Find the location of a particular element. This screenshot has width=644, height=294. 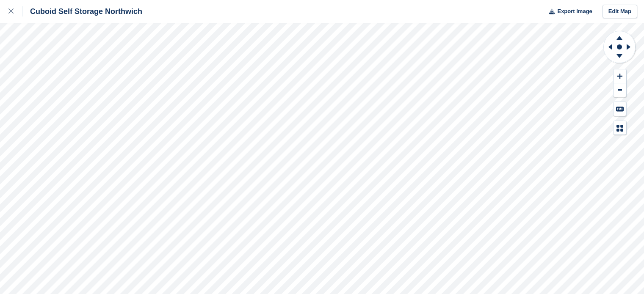

button: Keyboard Shortcuts is located at coordinates (620, 109).